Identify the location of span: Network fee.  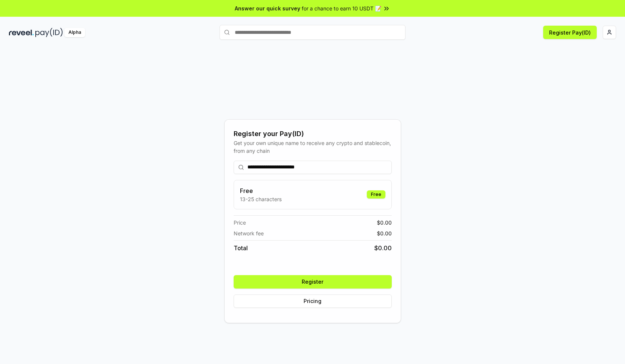
(249, 233).